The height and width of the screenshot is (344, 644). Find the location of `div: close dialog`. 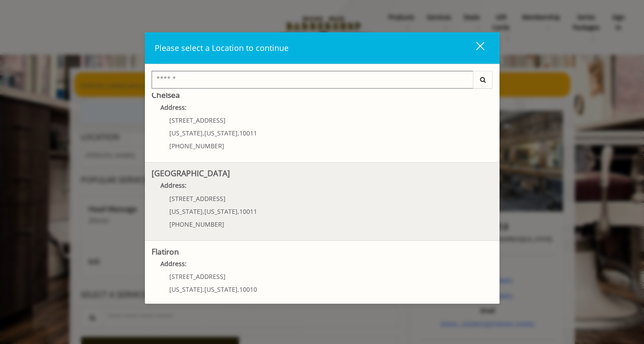

div: close dialog is located at coordinates (475, 48).